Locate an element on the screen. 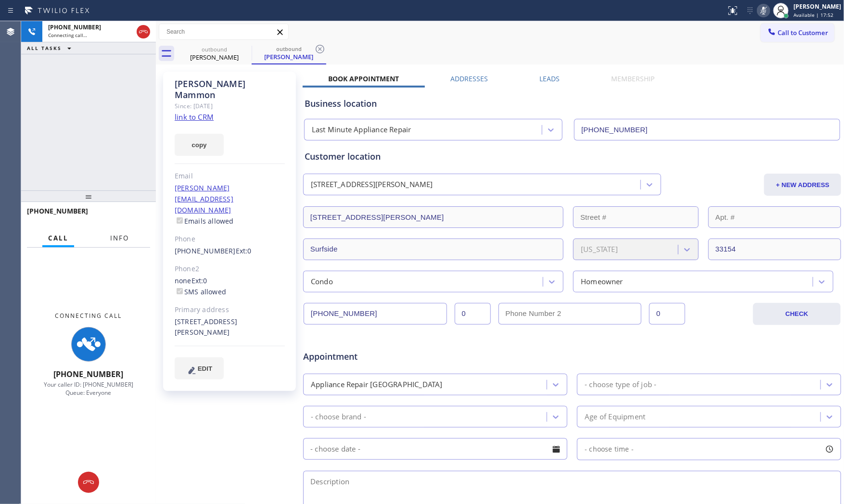 This screenshot has height=504, width=844. input: Ext. is located at coordinates (472, 313).